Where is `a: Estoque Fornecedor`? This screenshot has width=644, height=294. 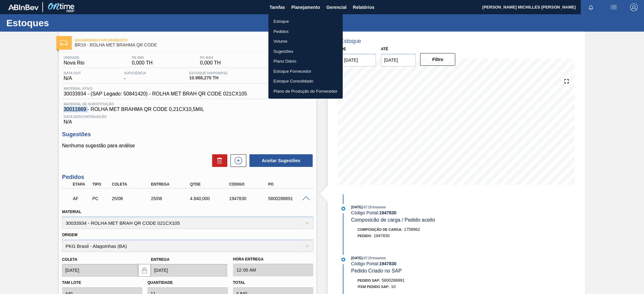 a: Estoque Fornecedor is located at coordinates (306, 71).